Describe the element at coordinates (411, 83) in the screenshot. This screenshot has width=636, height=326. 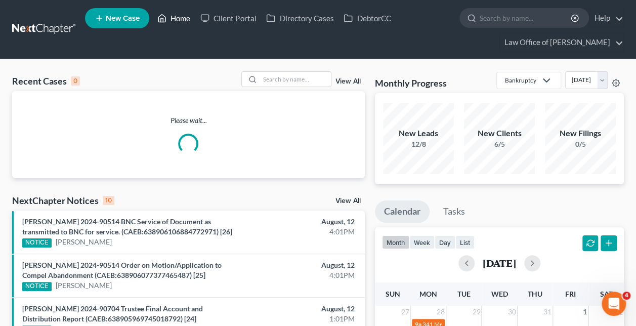
I see `h3: Monthly Progress` at that location.